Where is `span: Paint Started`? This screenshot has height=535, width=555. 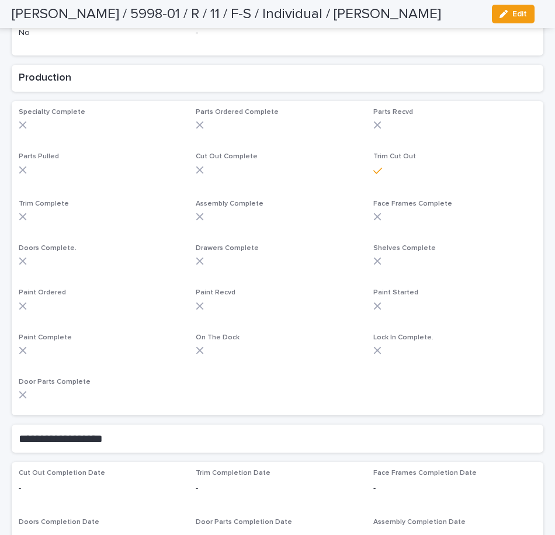 span: Paint Started is located at coordinates (395, 293).